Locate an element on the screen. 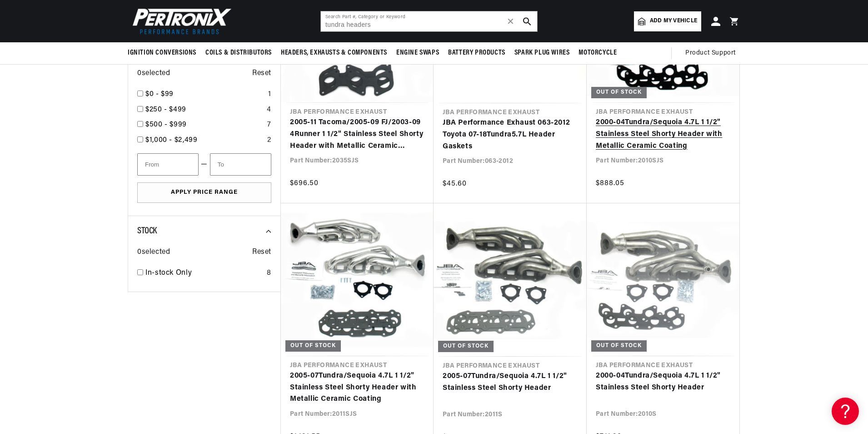  div: 4 is located at coordinates (269, 110).